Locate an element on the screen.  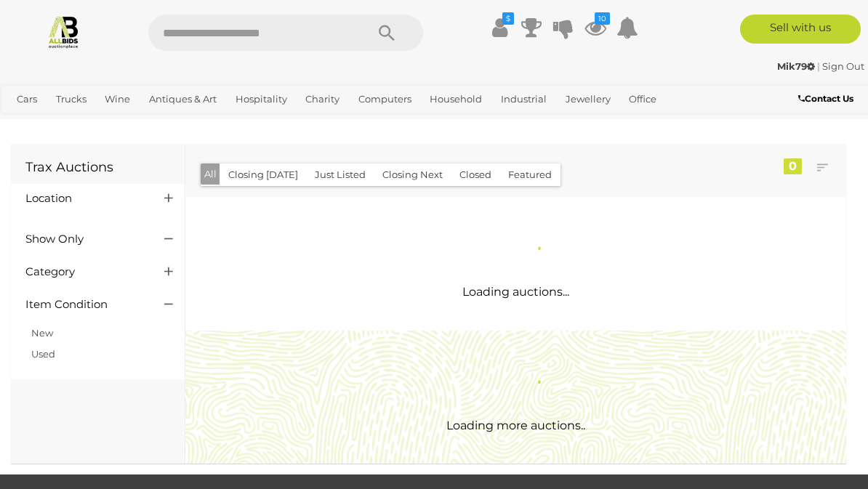
img: Allbids.com.au is located at coordinates (63, 32).